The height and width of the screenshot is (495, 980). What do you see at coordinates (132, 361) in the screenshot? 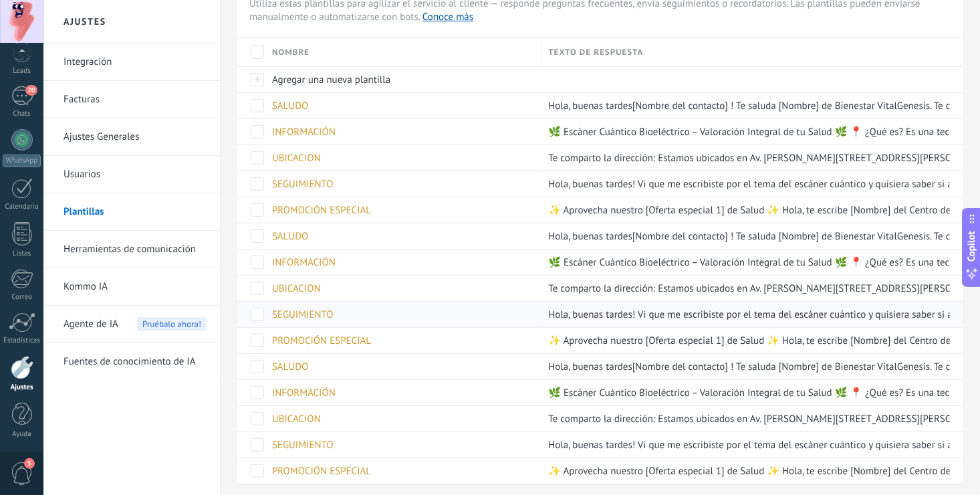
I see `li: Fuentes de conocimiento de IA` at bounding box center [132, 361].